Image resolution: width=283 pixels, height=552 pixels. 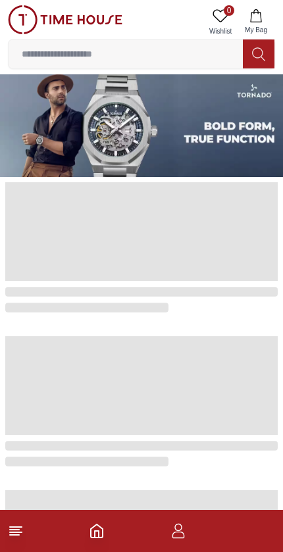 I want to click on span: My Bag, so click(x=256, y=30).